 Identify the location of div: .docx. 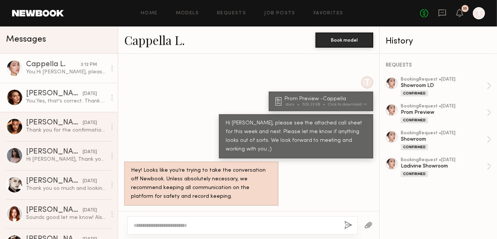
(293, 104).